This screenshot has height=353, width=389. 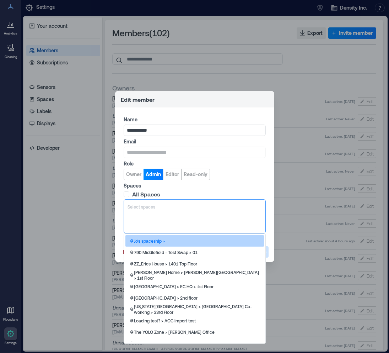 I want to click on label: Spaces, so click(x=194, y=185).